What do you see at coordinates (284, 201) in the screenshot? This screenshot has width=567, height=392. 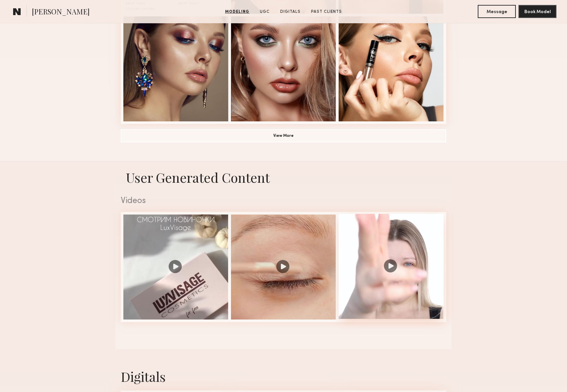 I see `div: Videos` at bounding box center [284, 201].